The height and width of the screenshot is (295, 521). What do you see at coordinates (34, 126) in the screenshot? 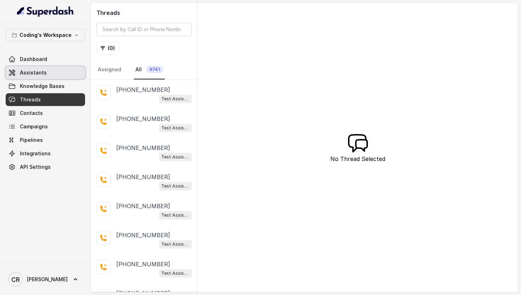
I see `span: Campaigns` at bounding box center [34, 126].